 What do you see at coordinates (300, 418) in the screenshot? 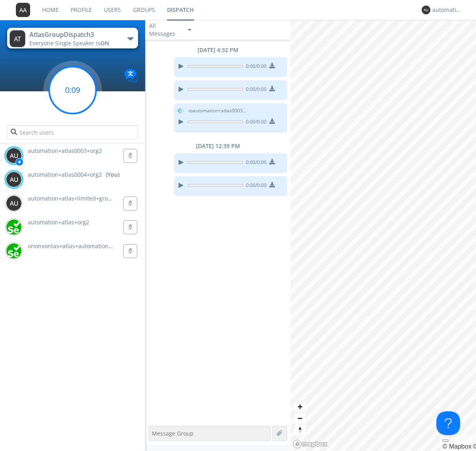
I see `span: Zoom out` at bounding box center [300, 418].